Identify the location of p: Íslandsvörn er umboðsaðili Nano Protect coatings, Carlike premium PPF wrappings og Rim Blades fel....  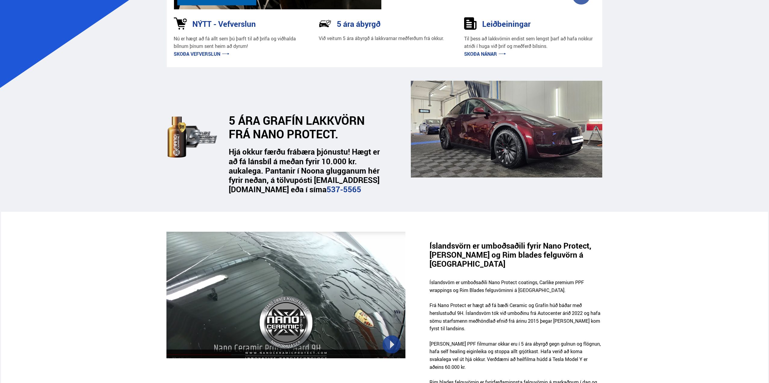
(516, 290).